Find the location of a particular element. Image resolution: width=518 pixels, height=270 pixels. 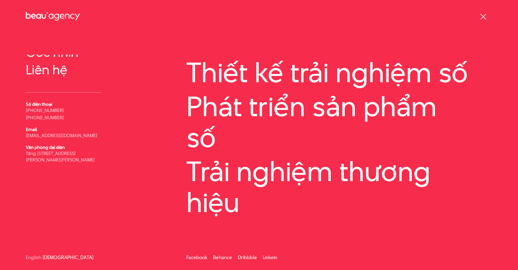

b: Số điện thoại is located at coordinates (39, 104).